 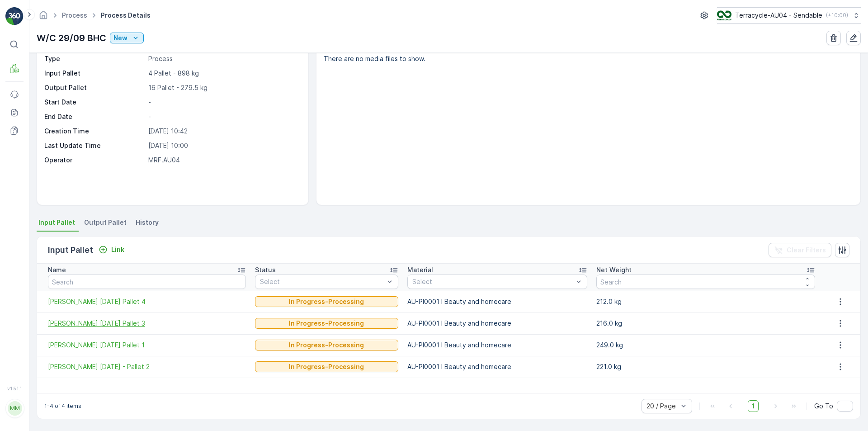 I want to click on p: 4 Pallet - 898 kg, so click(x=223, y=73).